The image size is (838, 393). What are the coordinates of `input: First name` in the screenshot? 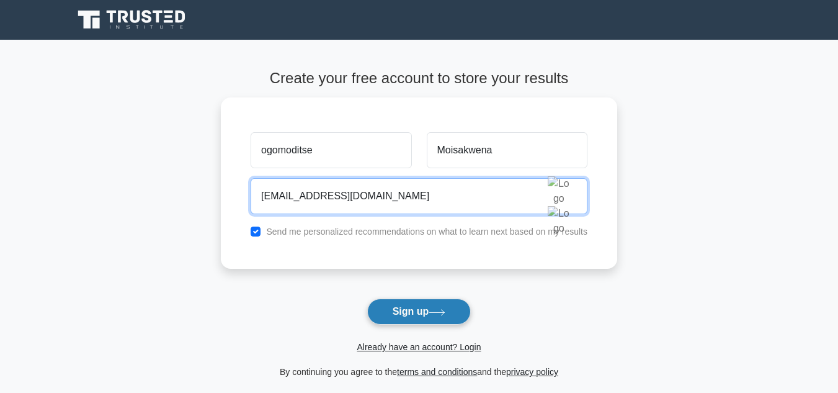 It's located at (331, 150).